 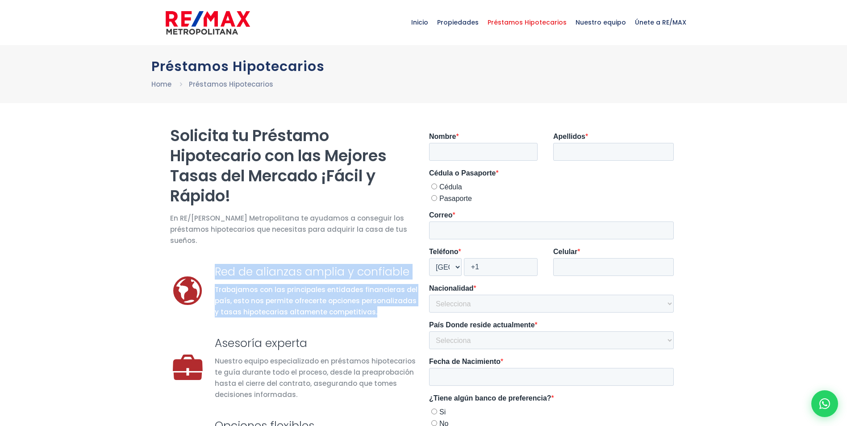 I want to click on input: Peso Dominicano, so click(x=5, y=321).